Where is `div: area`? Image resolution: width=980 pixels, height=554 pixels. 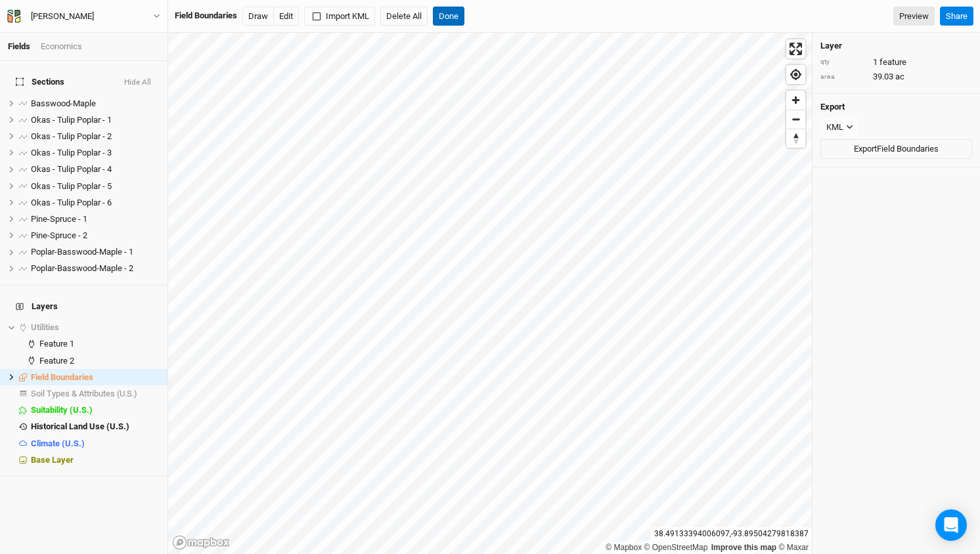
div: area is located at coordinates (843, 76).